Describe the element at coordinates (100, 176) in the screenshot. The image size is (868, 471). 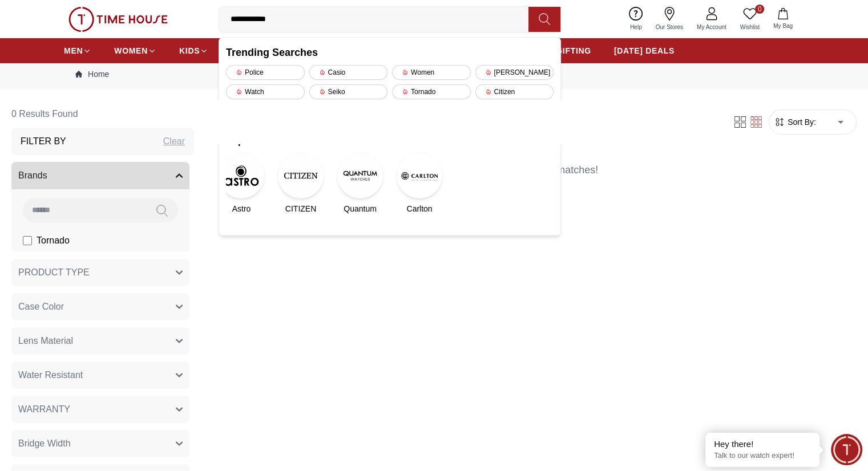
I see `button: Brands` at that location.